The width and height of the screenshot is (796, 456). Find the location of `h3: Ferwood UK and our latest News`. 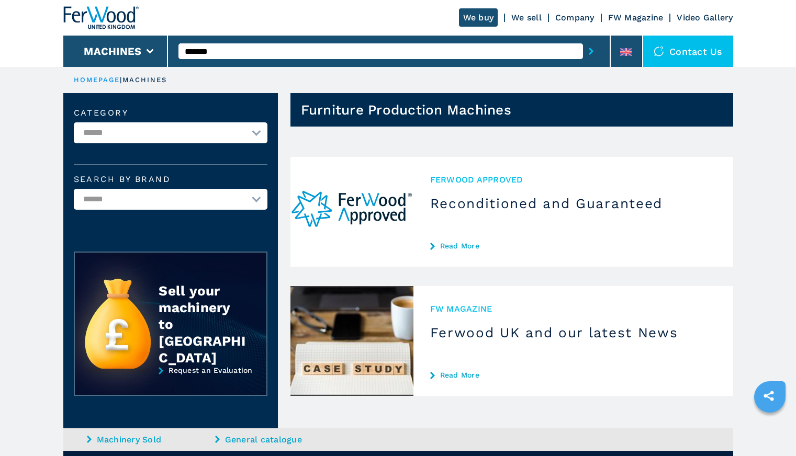

h3: Ferwood UK and our latest News is located at coordinates (573, 333).